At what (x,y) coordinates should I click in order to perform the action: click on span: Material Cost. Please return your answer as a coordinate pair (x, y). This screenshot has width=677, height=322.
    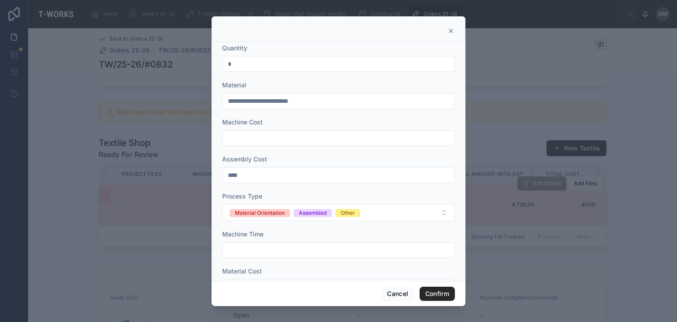
    Looking at the image, I should click on (242, 271).